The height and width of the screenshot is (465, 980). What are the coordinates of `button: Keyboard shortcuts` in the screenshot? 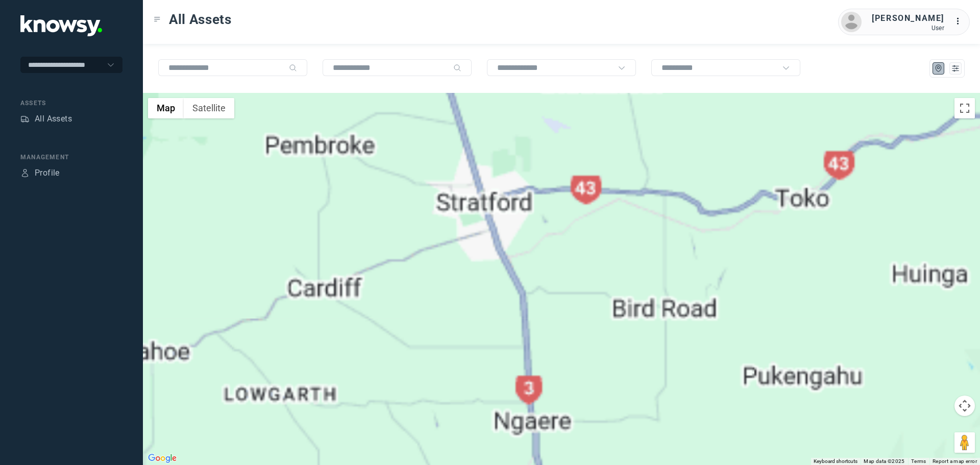 It's located at (835, 461).